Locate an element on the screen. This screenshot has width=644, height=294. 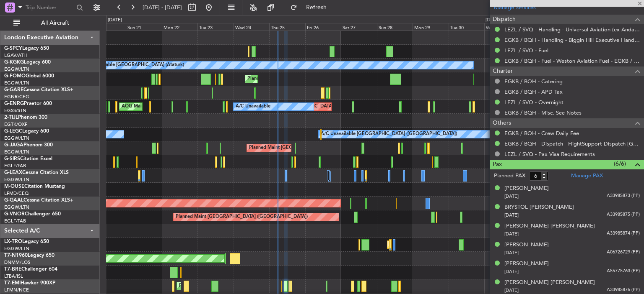
a: G-LEGCLegacy 600 is located at coordinates (26, 131).